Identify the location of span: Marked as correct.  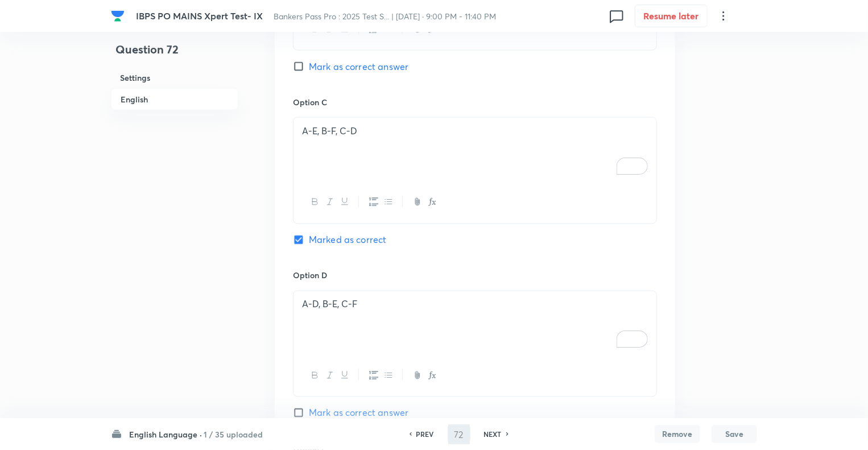
(348, 240).